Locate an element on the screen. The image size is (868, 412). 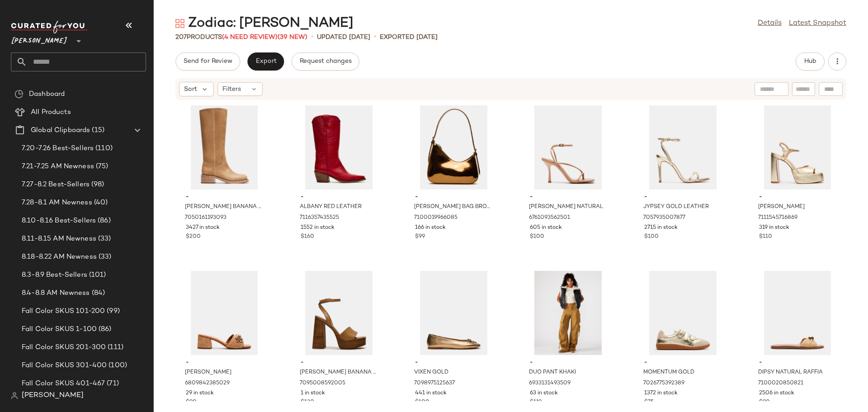
span: 29 in stock is located at coordinates (200, 393).